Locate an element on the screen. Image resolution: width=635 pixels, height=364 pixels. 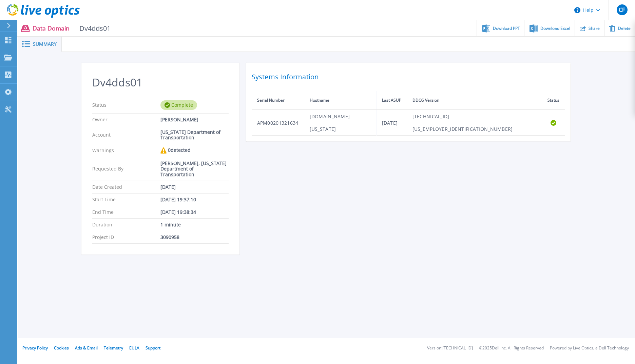
th: Hostname is located at coordinates (340, 100).